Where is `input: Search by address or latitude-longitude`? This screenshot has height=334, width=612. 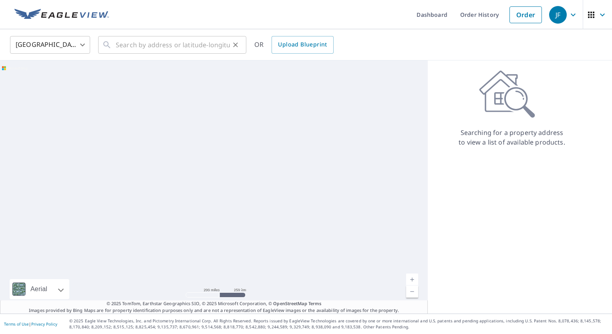
input: Search by address or latitude-longitude is located at coordinates (173, 45).